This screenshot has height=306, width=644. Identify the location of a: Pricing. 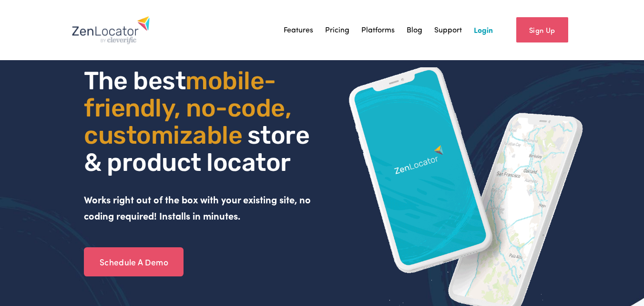
(337, 30).